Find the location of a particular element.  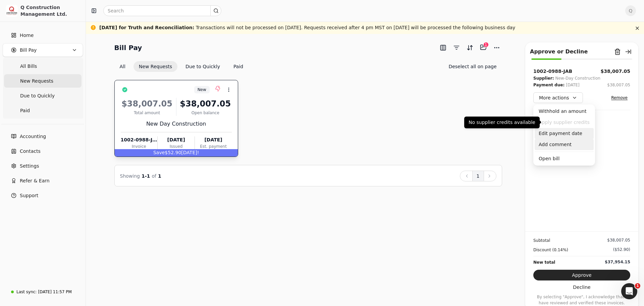

div: New Day Construction is located at coordinates (176, 124).